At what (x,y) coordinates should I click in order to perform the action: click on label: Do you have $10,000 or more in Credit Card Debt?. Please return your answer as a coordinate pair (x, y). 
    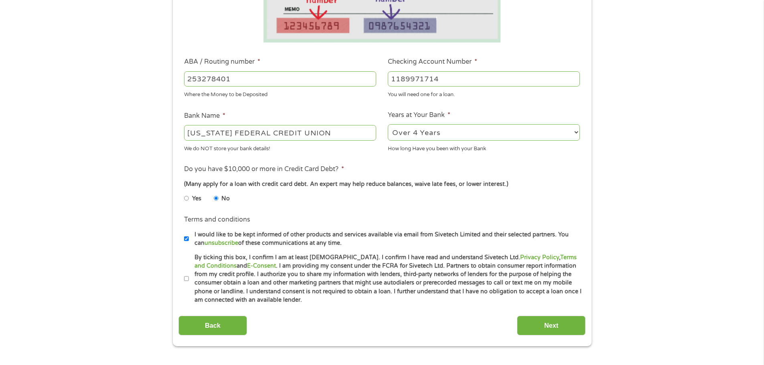
    Looking at the image, I should click on (264, 169).